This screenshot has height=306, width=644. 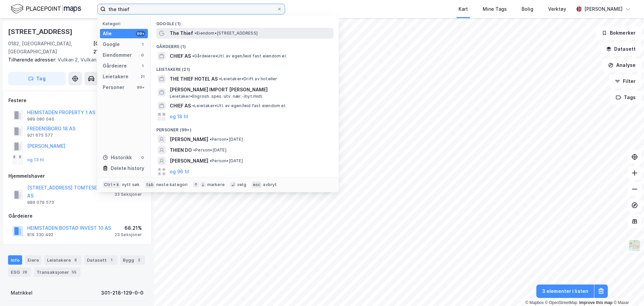 I want to click on div: Leietakere (21), so click(x=245, y=67).